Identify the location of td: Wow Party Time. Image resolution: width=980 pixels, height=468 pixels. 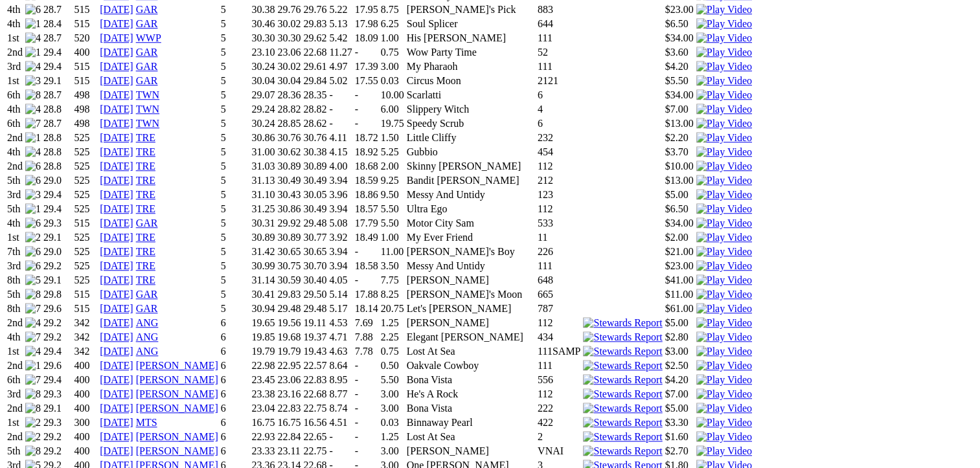
(471, 52).